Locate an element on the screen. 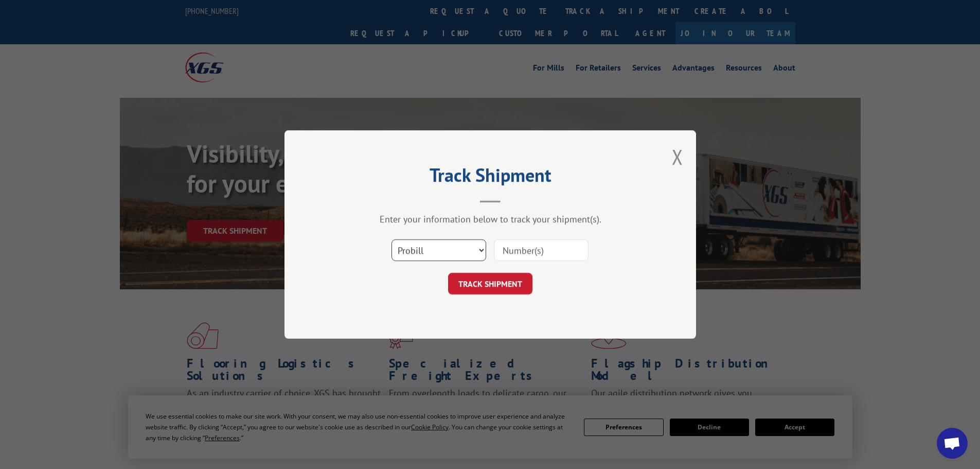 The height and width of the screenshot is (469, 980). div: Enter your information below to track your shipment(s). is located at coordinates (491, 219).